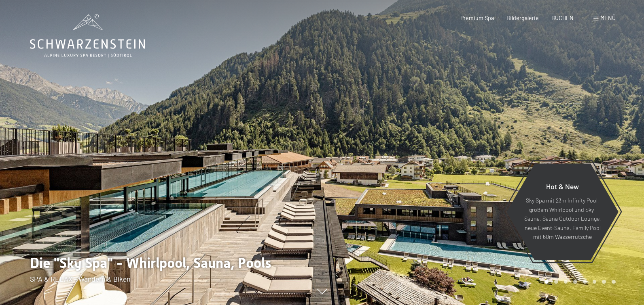 This screenshot has height=305, width=644. Describe the element at coordinates (562, 187) in the screenshot. I see `span: Hot & New` at that location.